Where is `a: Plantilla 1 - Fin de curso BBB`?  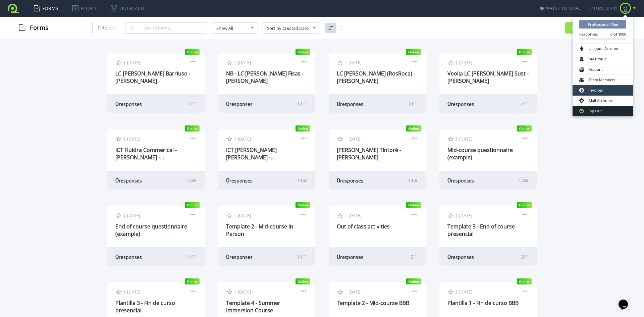
a: Plantilla 1 - Fin de curso BBB is located at coordinates (483, 303).